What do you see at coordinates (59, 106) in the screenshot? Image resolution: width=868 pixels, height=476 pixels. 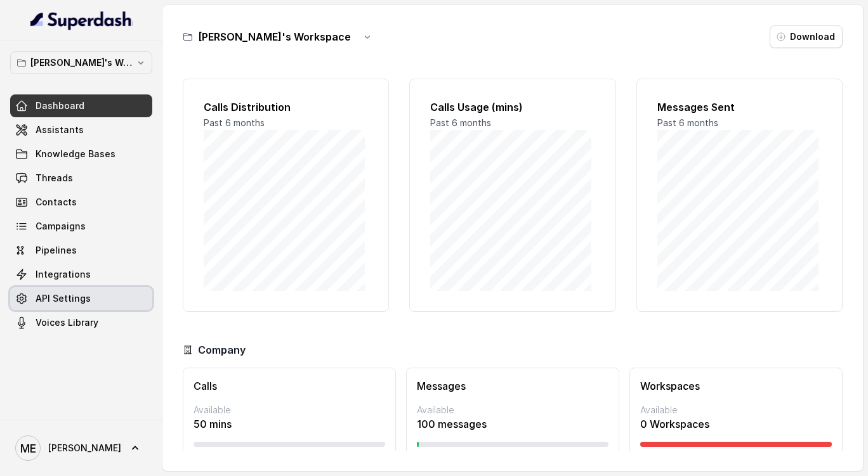 I see `span: Dashboard` at bounding box center [59, 106].